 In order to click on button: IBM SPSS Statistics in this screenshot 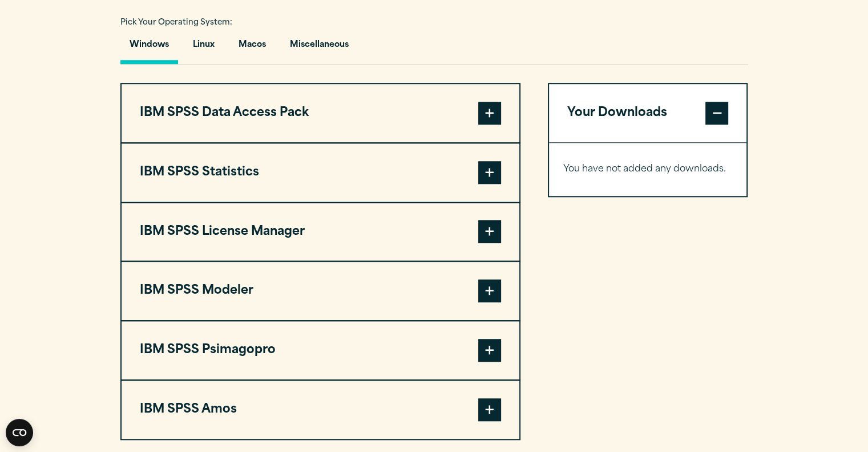, I will do `click(320, 173)`.